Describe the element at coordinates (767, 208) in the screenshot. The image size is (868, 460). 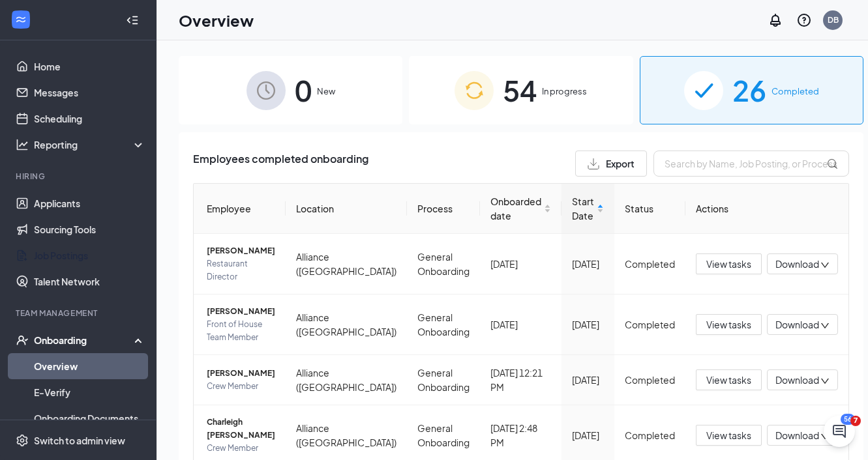
I see `th: Actions` at that location.